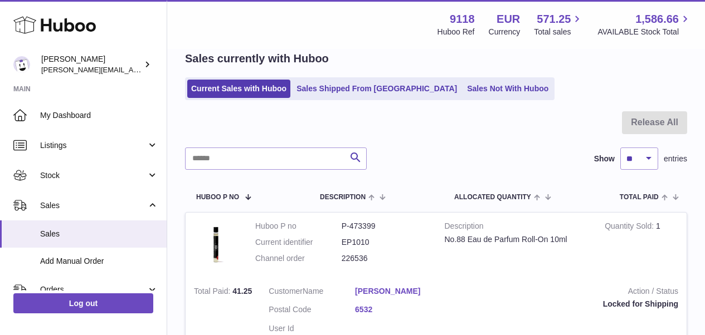 The height and width of the screenshot is (335, 705). What do you see at coordinates (93, 175) in the screenshot?
I see `span: Stock` at bounding box center [93, 175].